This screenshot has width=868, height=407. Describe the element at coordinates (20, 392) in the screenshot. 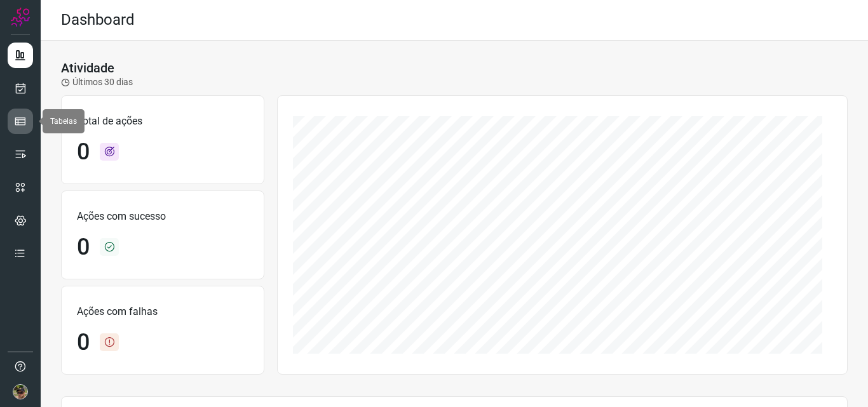

I see `img: 6adef898635591440a8308d58ed64fba.jpg` at that location.